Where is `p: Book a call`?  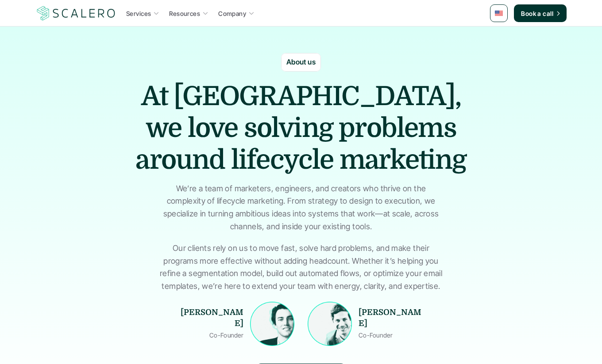 p: Book a call is located at coordinates (537, 13).